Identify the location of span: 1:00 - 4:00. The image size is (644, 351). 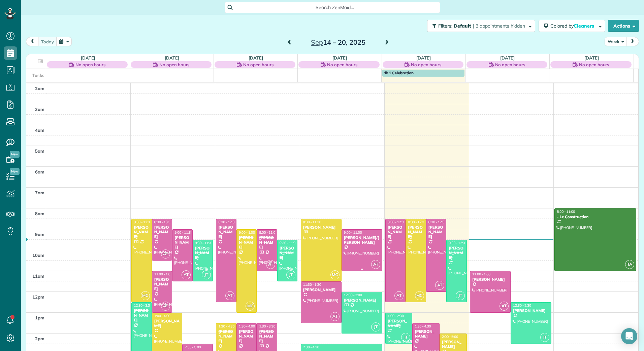
(162, 316).